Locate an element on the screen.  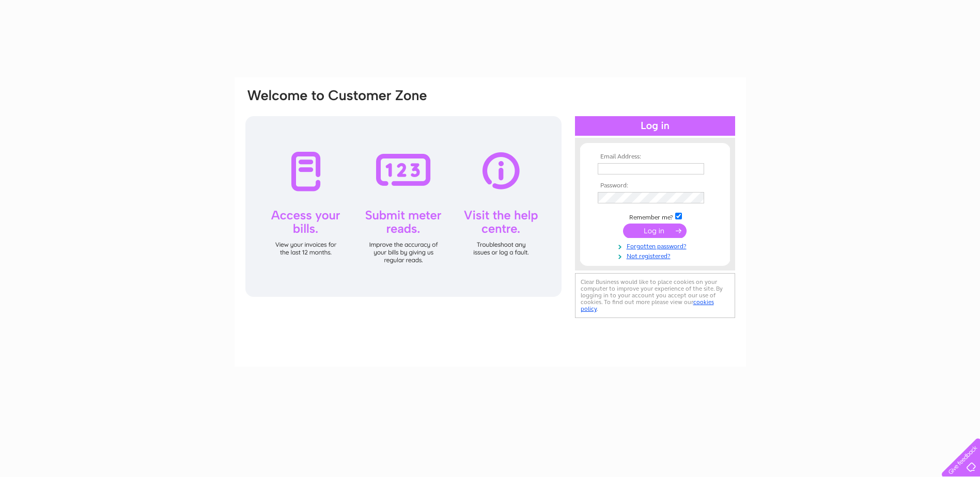
th: Password: is located at coordinates (655, 186).